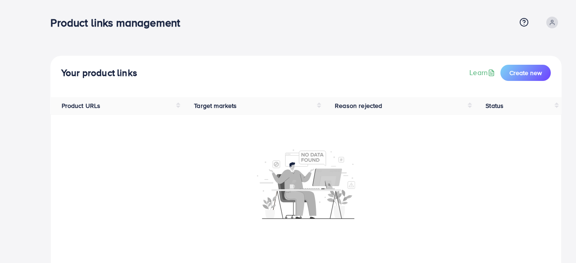 This screenshot has width=576, height=263. Describe the element at coordinates (358, 106) in the screenshot. I see `span: Reason rejected` at that location.